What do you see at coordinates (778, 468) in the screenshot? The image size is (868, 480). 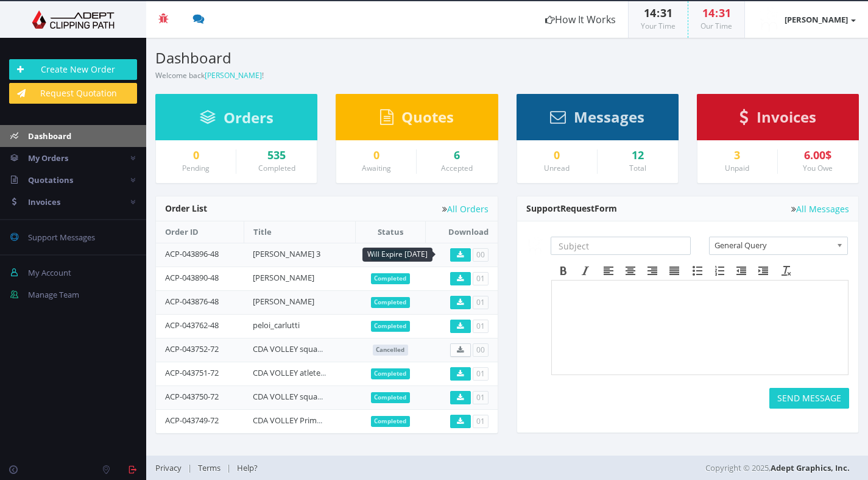 I see `span: Copyright © 2025,` at bounding box center [778, 468].